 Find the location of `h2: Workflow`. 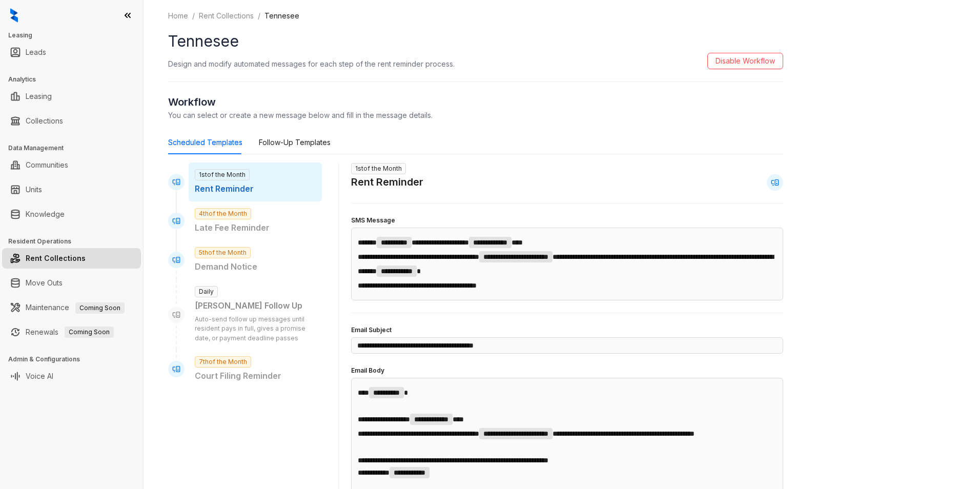

h2: Workflow is located at coordinates (476, 102).